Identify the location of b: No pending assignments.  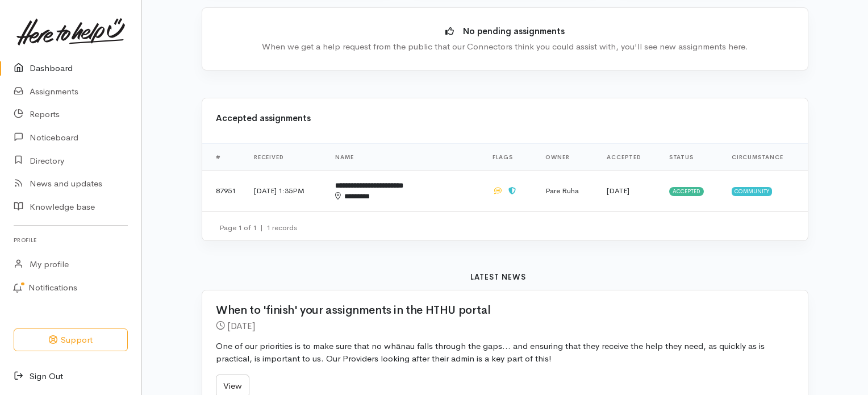
(513, 31).